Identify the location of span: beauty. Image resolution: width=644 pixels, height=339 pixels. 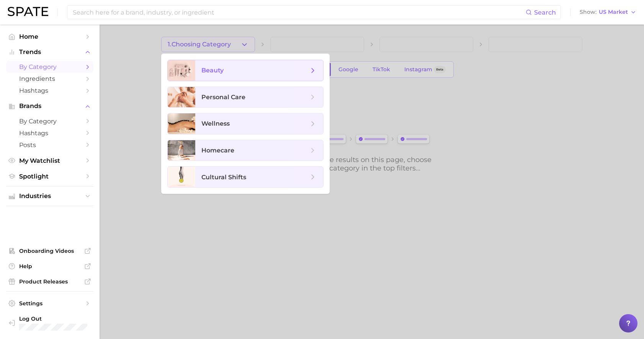
(213, 70).